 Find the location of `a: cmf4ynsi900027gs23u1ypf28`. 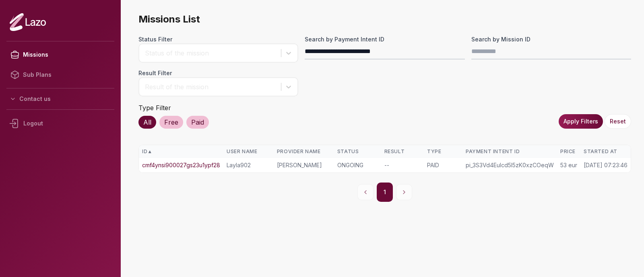

a: cmf4ynsi900027gs23u1ypf28 is located at coordinates (181, 165).